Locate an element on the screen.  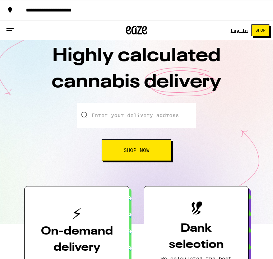
h3: On-demand delivery is located at coordinates (77, 240).